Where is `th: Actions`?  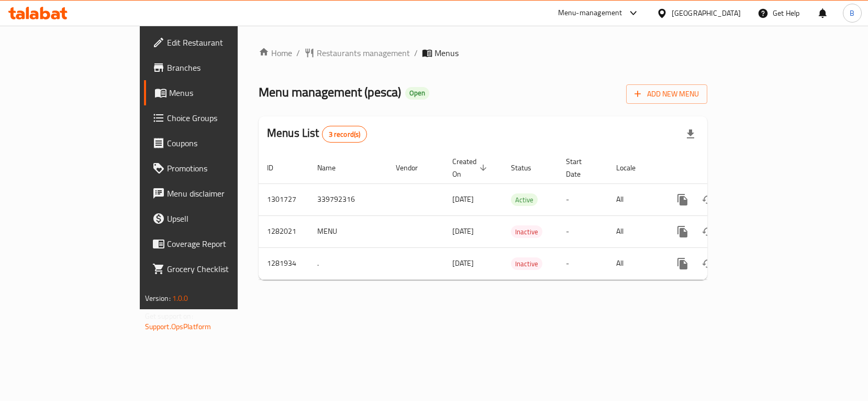 th: Actions is located at coordinates (721, 168).